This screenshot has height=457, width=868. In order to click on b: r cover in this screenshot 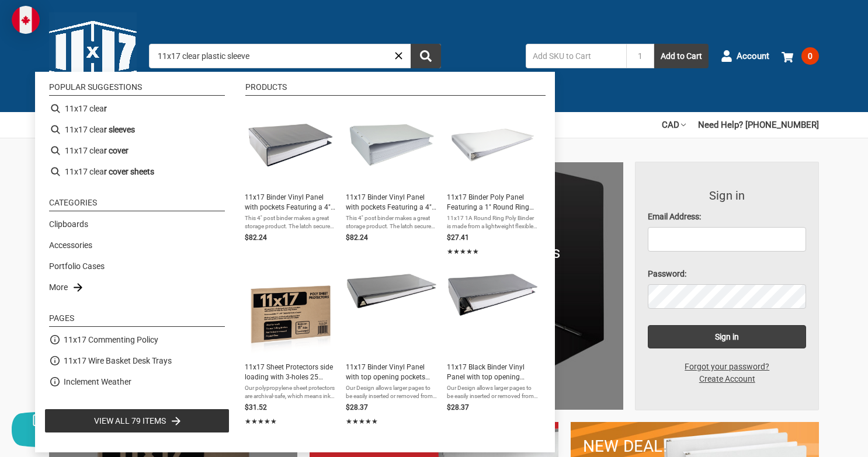, I will do `click(116, 151)`.